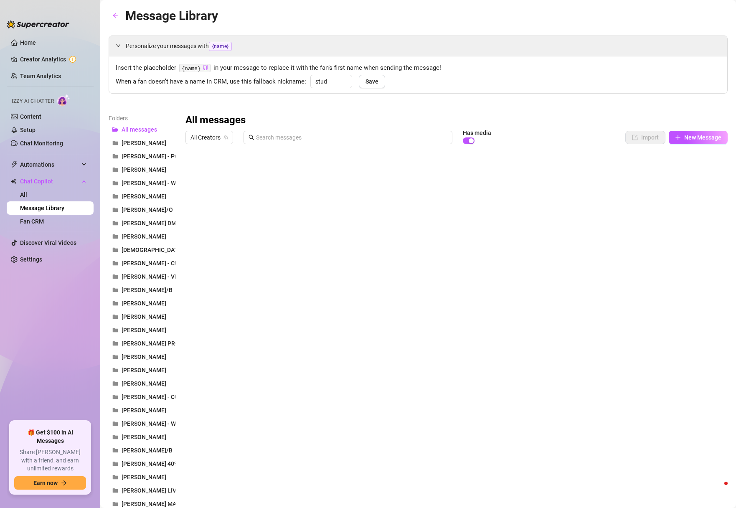 The width and height of the screenshot is (736, 508). Describe the element at coordinates (31, 259) in the screenshot. I see `a: Settings` at that location.